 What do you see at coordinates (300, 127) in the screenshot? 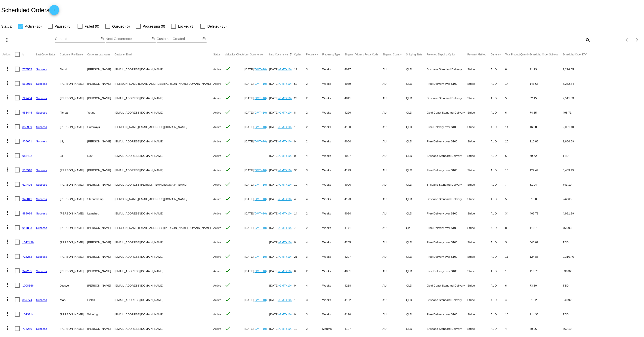
I see `mat-cell: 15` at bounding box center [300, 127].